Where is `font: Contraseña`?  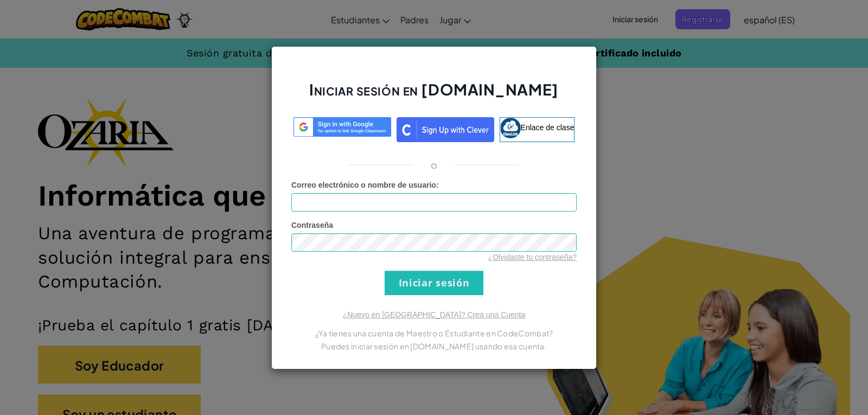 font: Contraseña is located at coordinates (312, 225).